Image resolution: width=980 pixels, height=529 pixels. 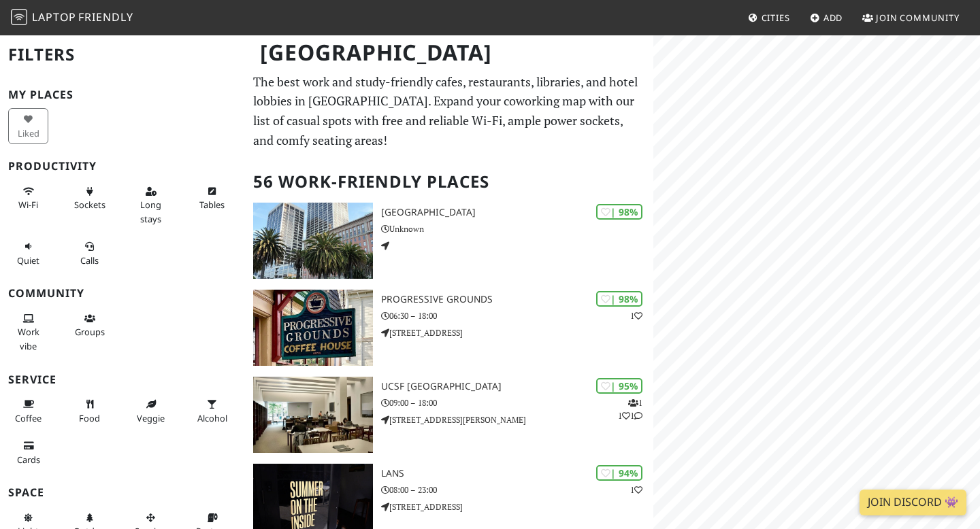 I want to click on span: Add, so click(x=833, y=18).